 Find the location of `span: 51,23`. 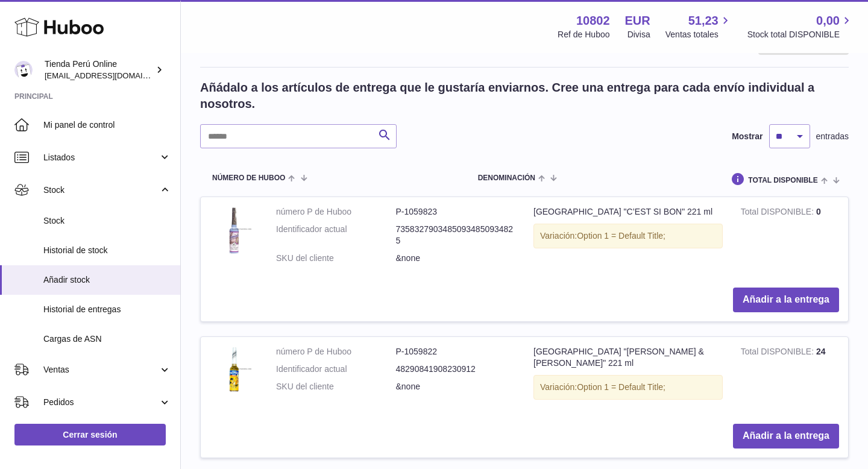

span: 51,23 is located at coordinates (704, 21).